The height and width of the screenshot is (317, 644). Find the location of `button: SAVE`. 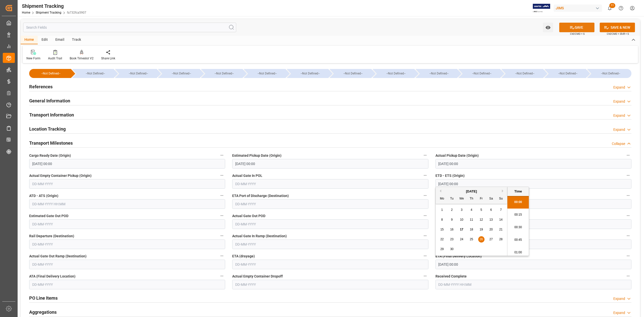

button: SAVE is located at coordinates (577, 27).